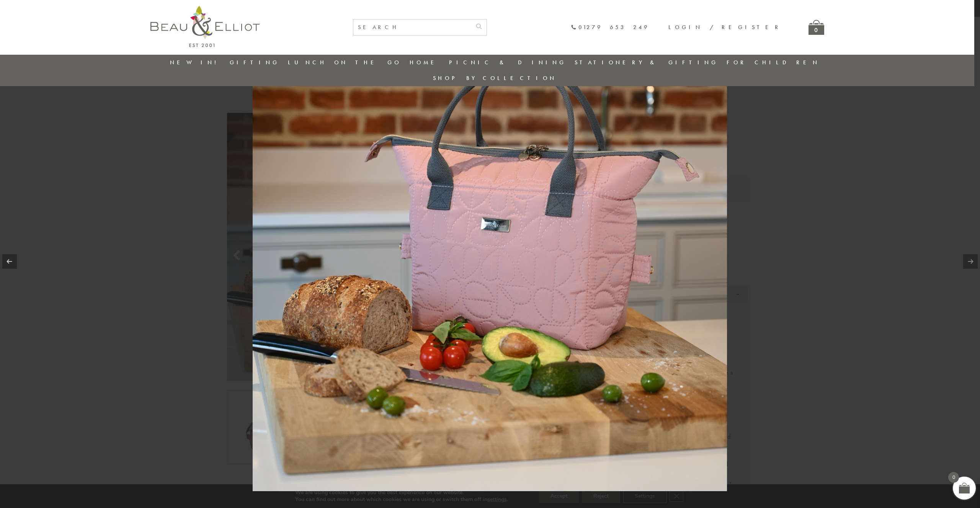 The image size is (980, 508). Describe the element at coordinates (494, 78) in the screenshot. I see `a: Shop by collection` at that location.